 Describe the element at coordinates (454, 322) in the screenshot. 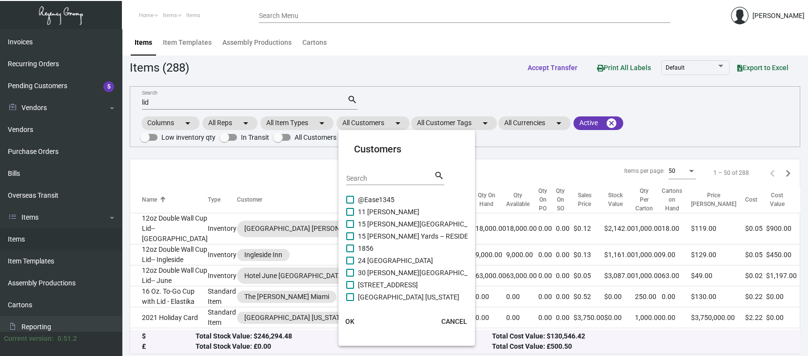

I see `span: CANCEL` at that location.